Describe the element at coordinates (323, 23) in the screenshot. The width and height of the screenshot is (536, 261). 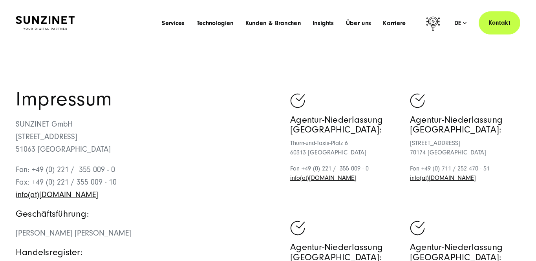
I see `a: Insights` at that location.